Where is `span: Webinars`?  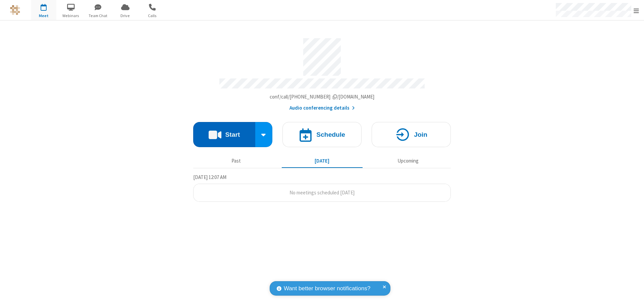
span: Webinars is located at coordinates (71, 16).